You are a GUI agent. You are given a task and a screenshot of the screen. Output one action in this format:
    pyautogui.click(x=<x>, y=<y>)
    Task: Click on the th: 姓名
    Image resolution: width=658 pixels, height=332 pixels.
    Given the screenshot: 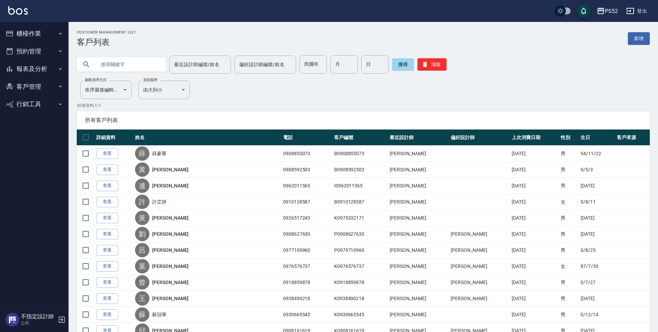 What is the action you would take?
    pyautogui.click(x=207, y=137)
    